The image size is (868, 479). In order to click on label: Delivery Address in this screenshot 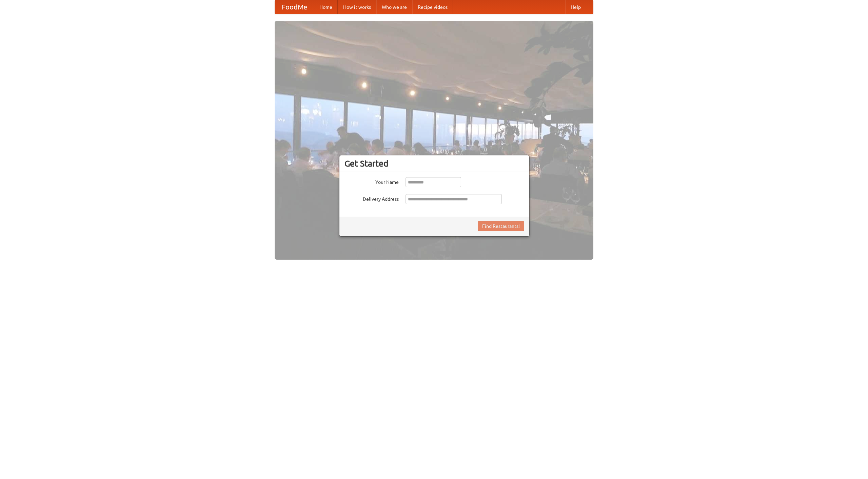, I will do `click(371, 198)`.